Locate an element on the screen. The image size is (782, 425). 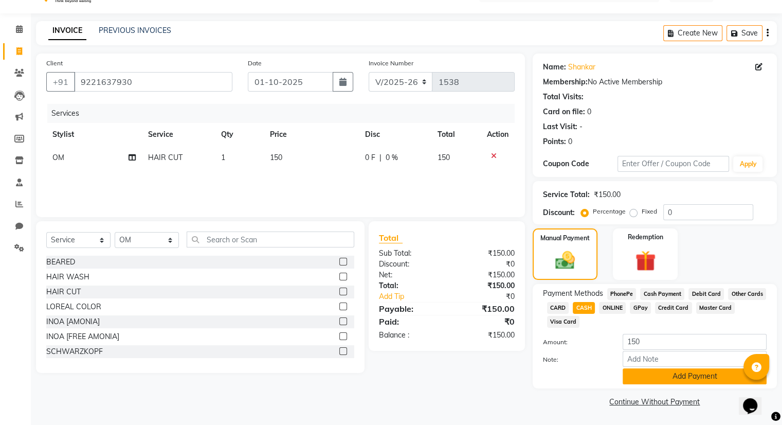
span: 0 % is located at coordinates (392, 157).